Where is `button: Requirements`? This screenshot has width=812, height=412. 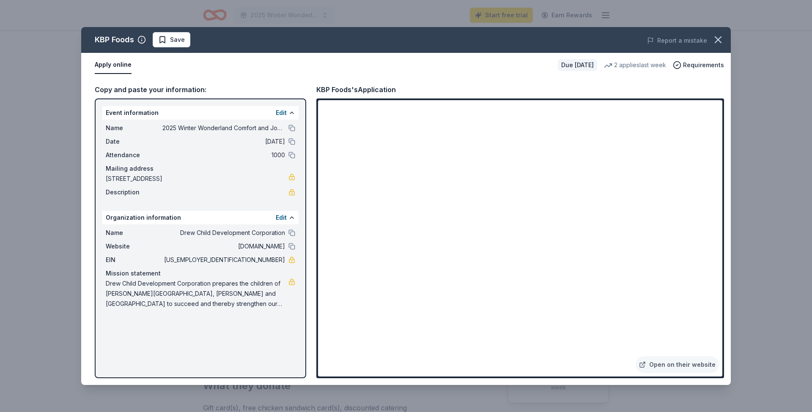
button: Requirements is located at coordinates (698, 65).